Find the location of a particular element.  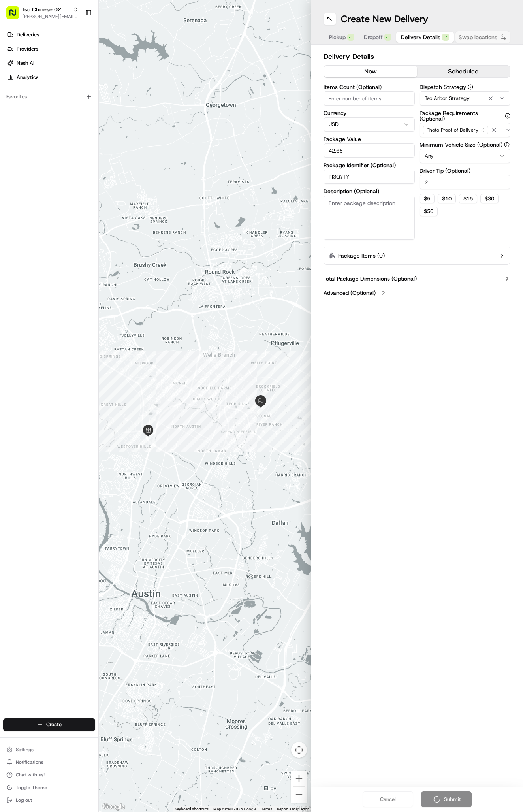

button: $15 is located at coordinates (468, 199).